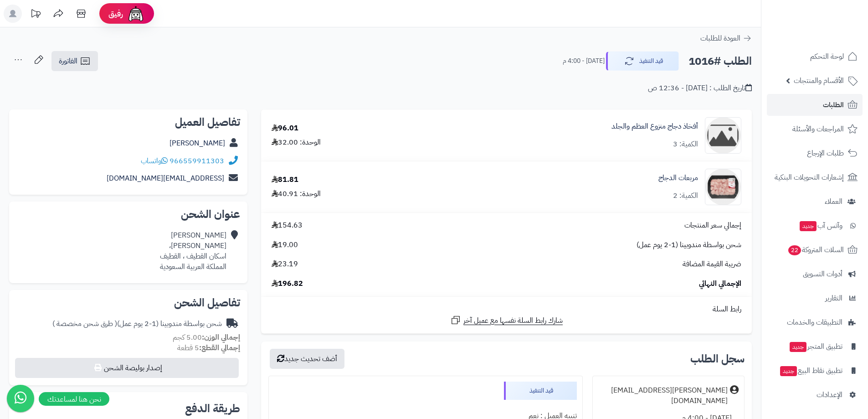 This screenshot has height=419, width=868. Describe the element at coordinates (815, 250) in the screenshot. I see `a: السلات المتروكة22` at that location.